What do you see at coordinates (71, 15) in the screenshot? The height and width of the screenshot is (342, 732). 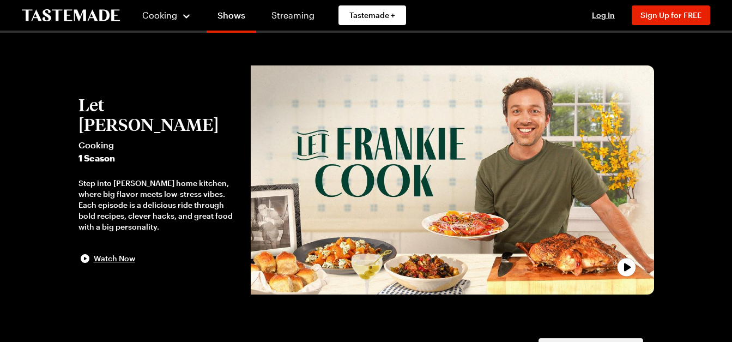 I see `a: To Tastemade Home Page` at bounding box center [71, 15].